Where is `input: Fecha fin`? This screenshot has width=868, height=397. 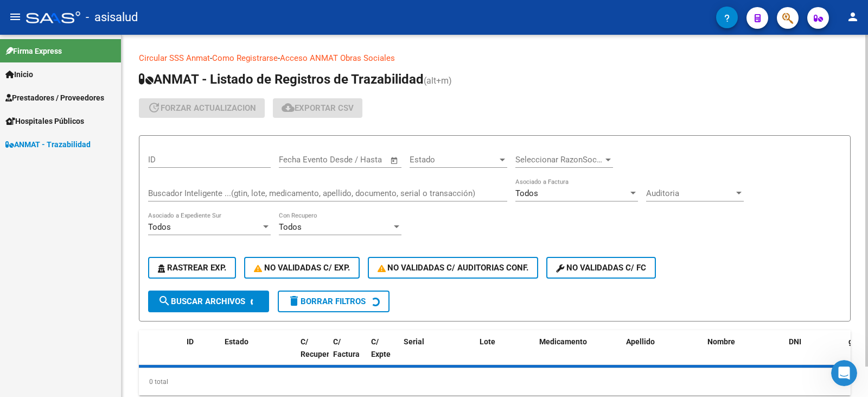 input: Fecha fin is located at coordinates (359, 160).